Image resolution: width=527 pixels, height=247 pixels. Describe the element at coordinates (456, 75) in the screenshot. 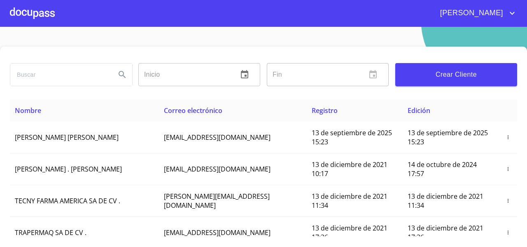

I see `button: Crear Cliente` at that location.